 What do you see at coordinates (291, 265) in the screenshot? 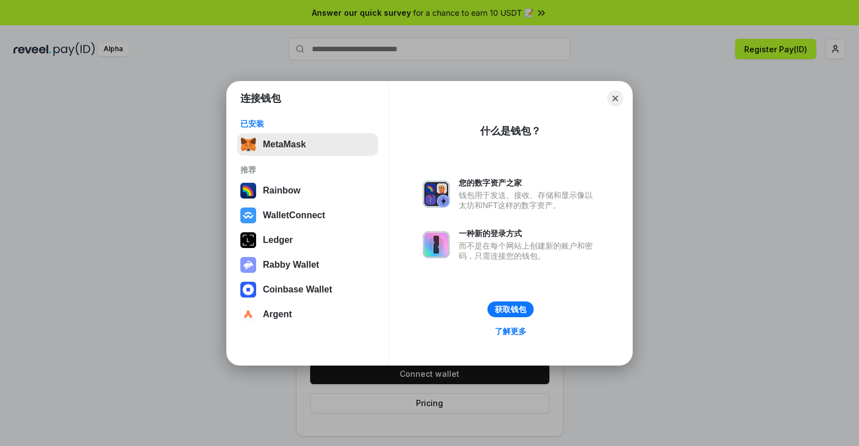
I see `div: Rabby Wallet` at bounding box center [291, 265].